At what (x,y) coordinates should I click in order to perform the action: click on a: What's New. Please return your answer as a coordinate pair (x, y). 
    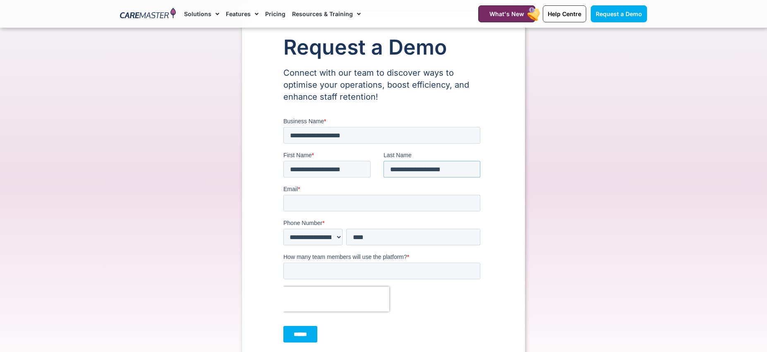
    Looking at the image, I should click on (507, 14).